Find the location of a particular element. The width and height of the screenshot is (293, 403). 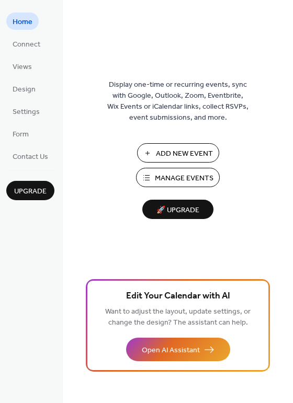

span: Want to adjust the layout, update settings, or change the design? The assistant can help. is located at coordinates (178, 317).